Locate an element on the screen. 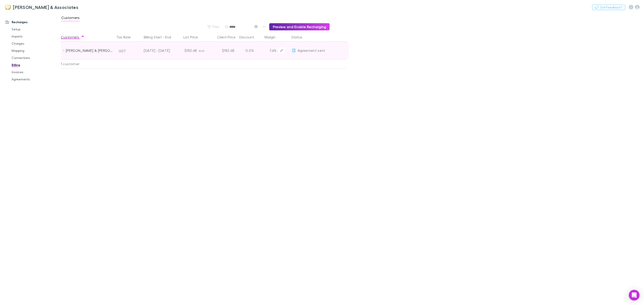  div: Open Intercom Messenger is located at coordinates (634, 295).